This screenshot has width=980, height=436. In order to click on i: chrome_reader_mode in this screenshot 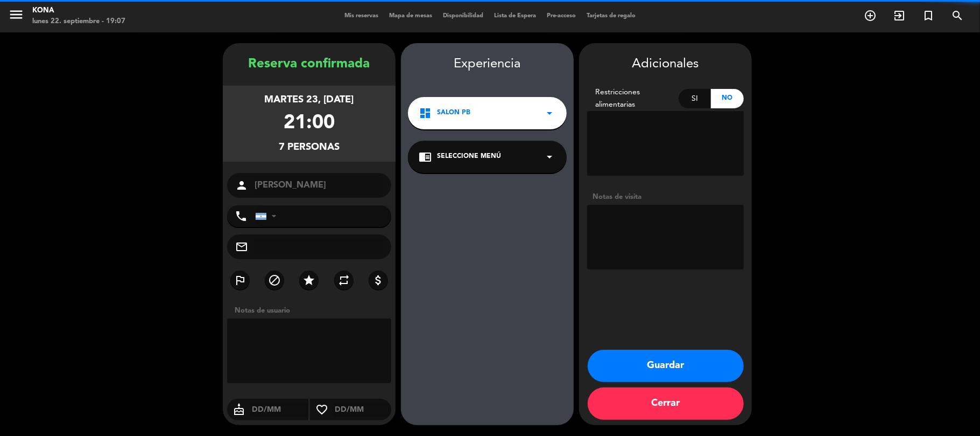, I will do `click(425, 157)`.